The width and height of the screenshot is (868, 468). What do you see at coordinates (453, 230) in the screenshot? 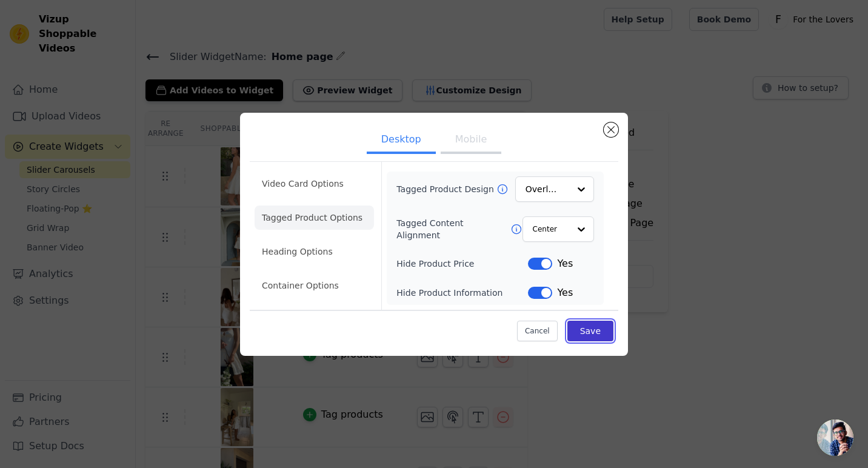
I see `label: Tagged Content Alignment` at bounding box center [453, 230].